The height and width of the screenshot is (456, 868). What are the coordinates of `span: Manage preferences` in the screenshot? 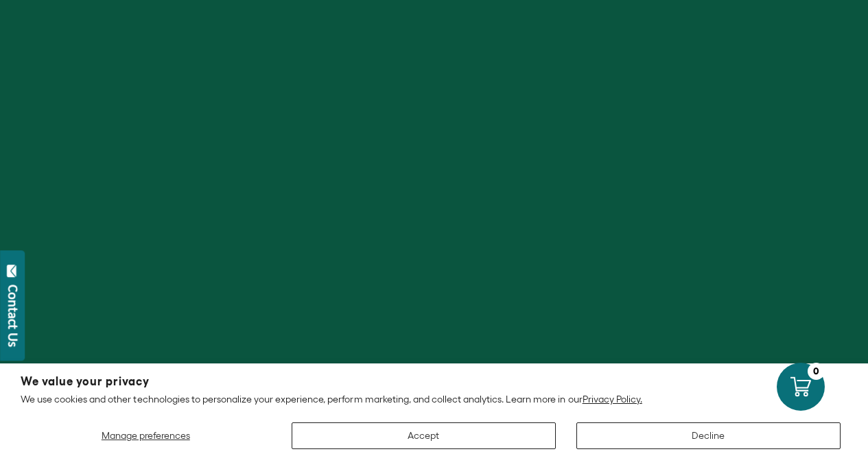 It's located at (145, 435).